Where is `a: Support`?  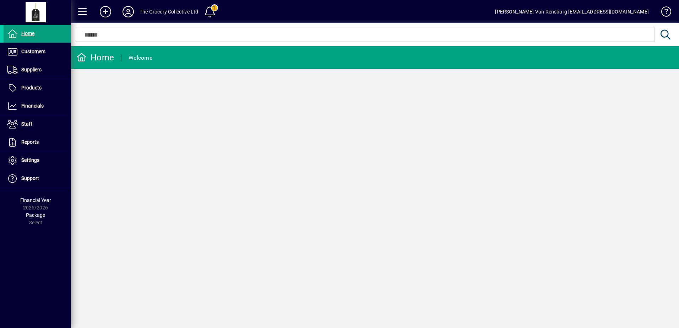 a: Support is located at coordinates (37, 179).